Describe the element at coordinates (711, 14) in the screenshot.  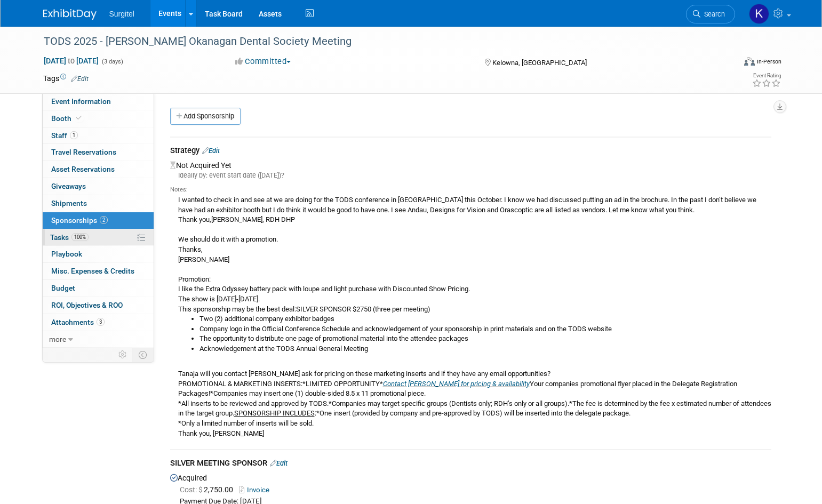
I see `a: Search` at that location.